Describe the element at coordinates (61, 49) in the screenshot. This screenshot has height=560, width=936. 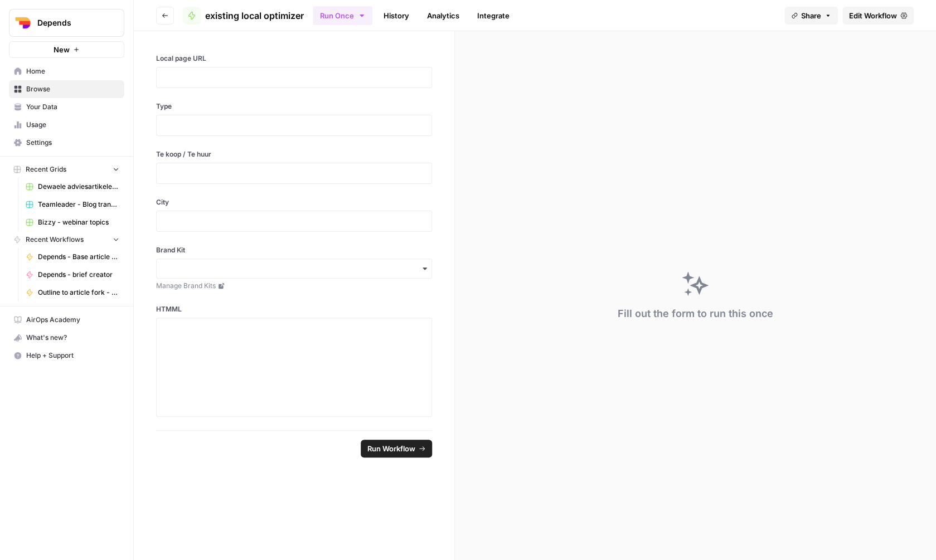
I see `span: New` at that location.